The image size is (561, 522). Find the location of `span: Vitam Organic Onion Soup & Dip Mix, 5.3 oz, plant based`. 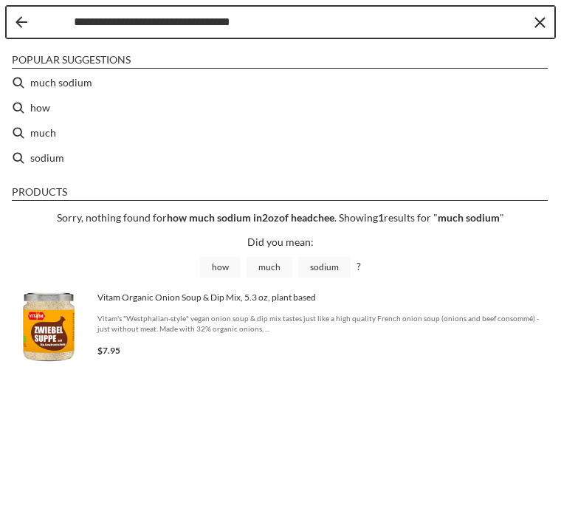

span: Vitam Organic Onion Soup & Dip Mix, 5.3 oz, plant based is located at coordinates (324, 298).